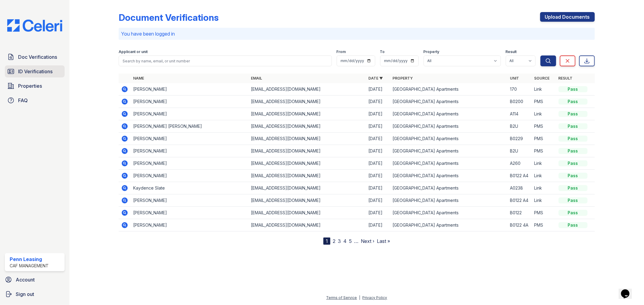 Image resolution: width=644 pixels, height=305 pixels. Describe the element at coordinates (35, 57) in the screenshot. I see `a: Doc Verifications` at that location.